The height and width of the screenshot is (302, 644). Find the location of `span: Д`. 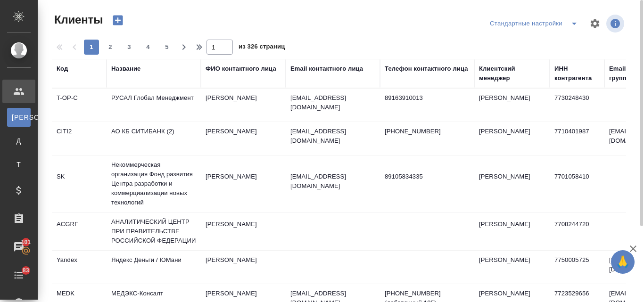

span: Д is located at coordinates (19, 141).